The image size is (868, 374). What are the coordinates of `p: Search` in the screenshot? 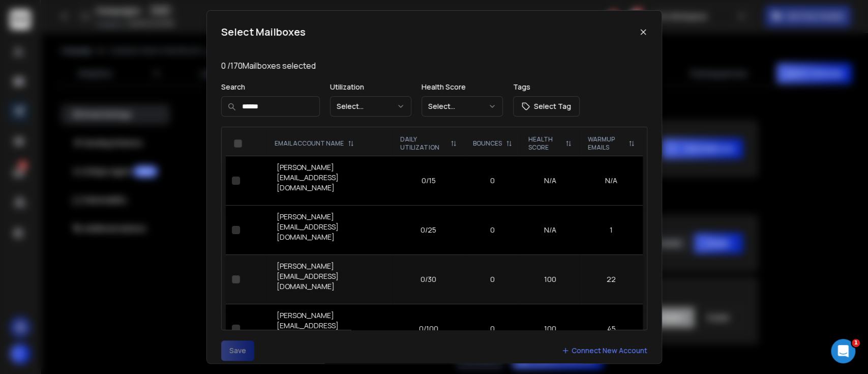 It's located at (271, 87).